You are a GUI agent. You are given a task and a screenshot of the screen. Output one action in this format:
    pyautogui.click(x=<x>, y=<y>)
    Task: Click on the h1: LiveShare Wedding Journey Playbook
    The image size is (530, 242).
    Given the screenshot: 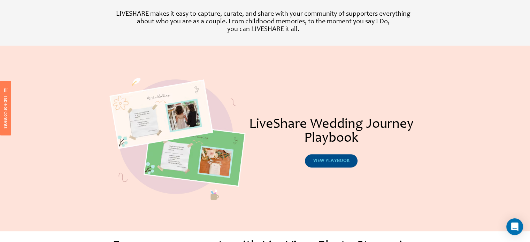 What is the action you would take?
    pyautogui.click(x=331, y=132)
    